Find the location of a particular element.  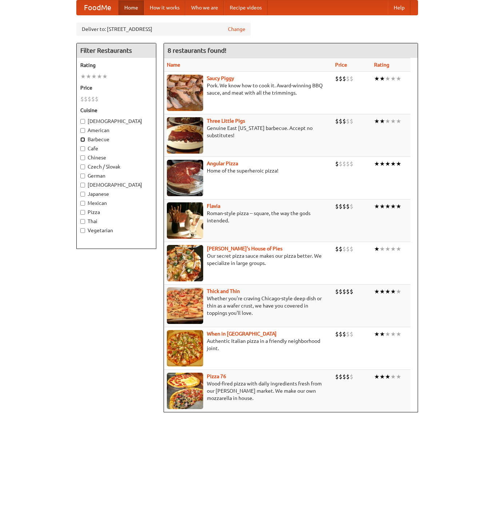

a: Angular Pizza is located at coordinates (223, 163).